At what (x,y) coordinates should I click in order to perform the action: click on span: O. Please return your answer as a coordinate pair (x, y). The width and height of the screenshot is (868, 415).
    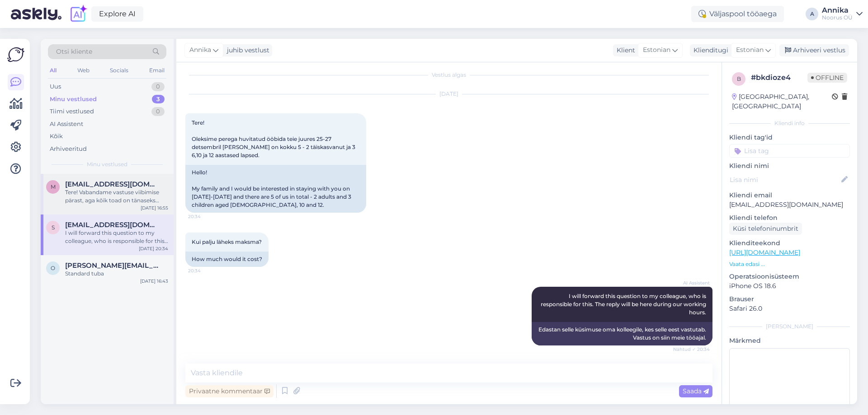
    Looking at the image, I should click on (53, 268).